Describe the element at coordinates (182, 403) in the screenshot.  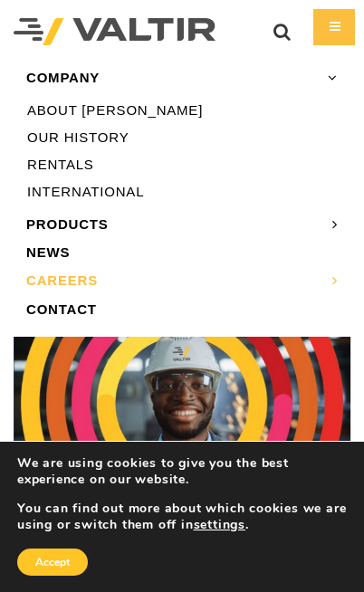
I see `img: Careers_Header` at that location.